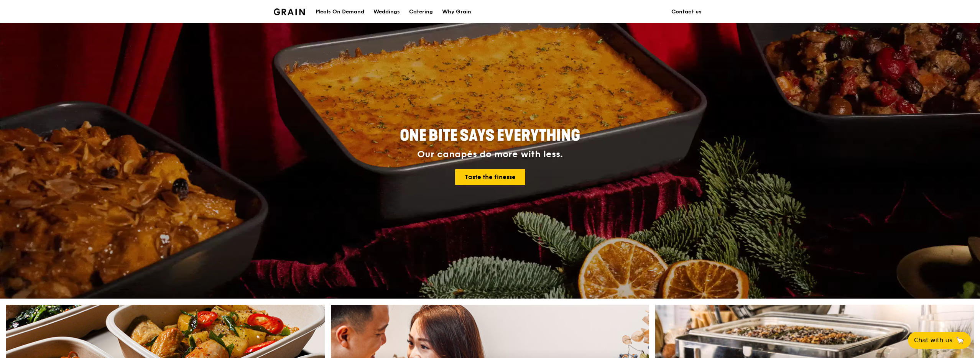 The image size is (980, 358). I want to click on div: Our canapés do more with less., so click(490, 154).